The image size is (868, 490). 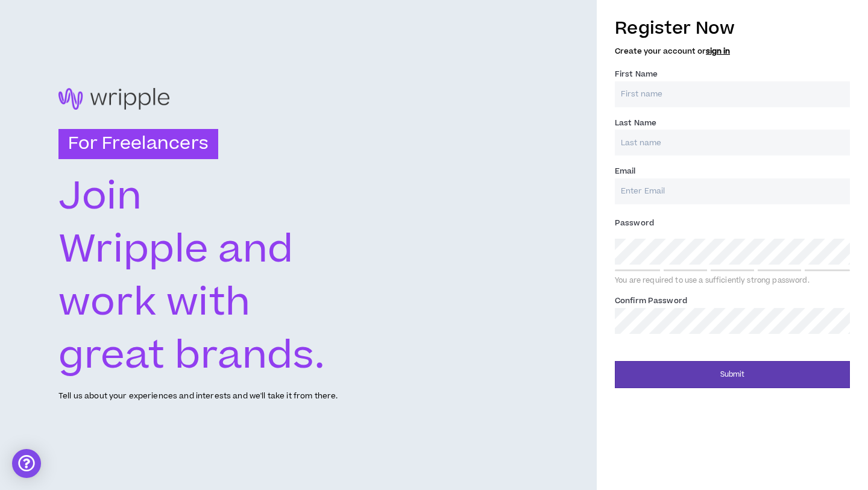 I want to click on span: Password, so click(x=634, y=223).